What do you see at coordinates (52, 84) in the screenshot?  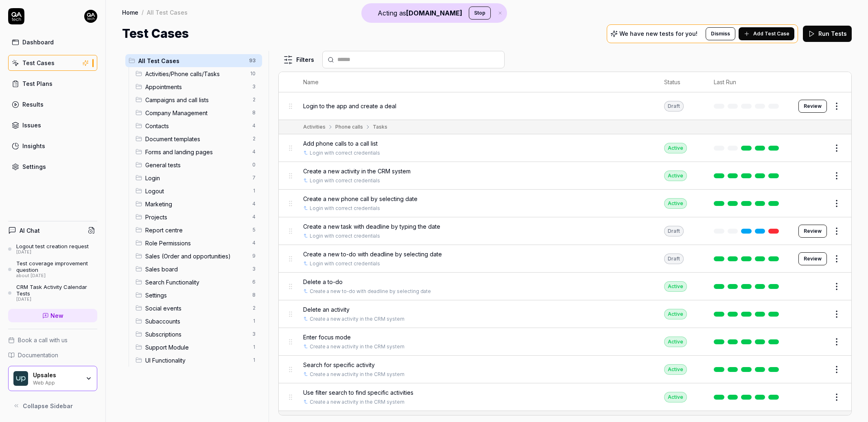 I see `a: Test Plans` at bounding box center [52, 84].